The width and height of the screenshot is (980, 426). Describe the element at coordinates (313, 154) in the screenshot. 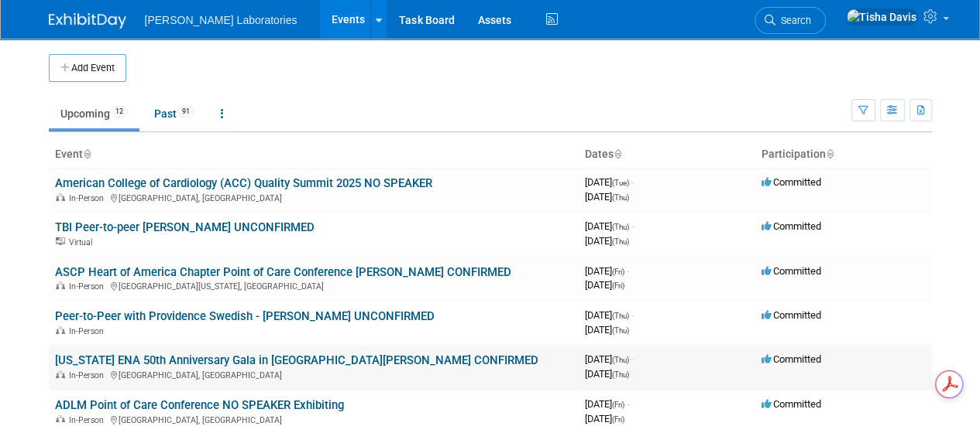

I see `th: Event` at that location.